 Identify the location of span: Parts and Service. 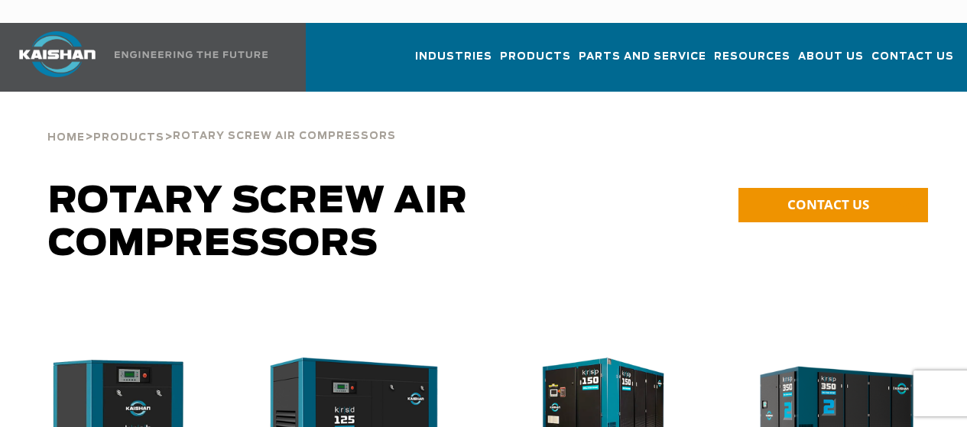
(642, 57).